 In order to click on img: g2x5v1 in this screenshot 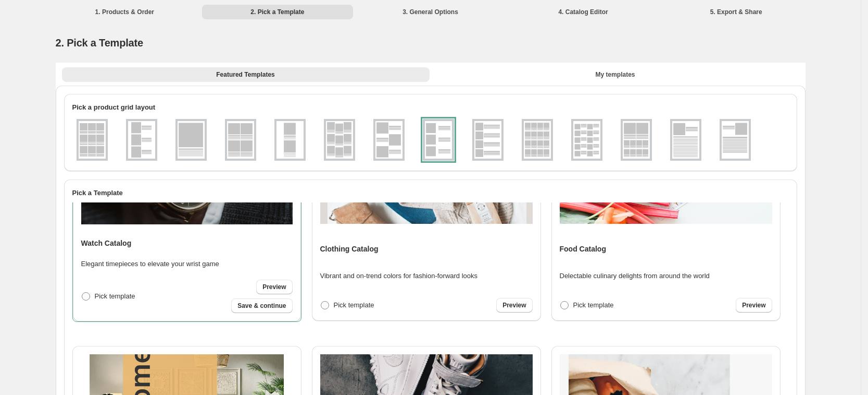, I will do `click(587, 140)`.